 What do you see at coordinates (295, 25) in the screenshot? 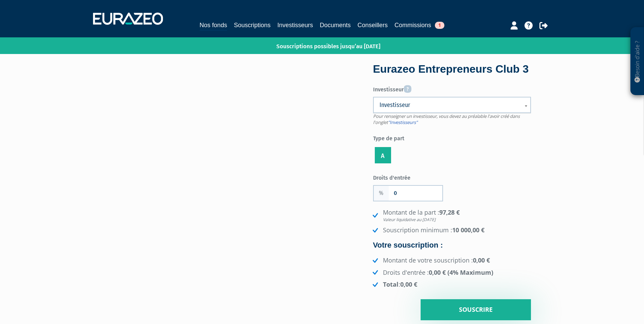
I see `a: Investisseurs` at bounding box center [295, 25].